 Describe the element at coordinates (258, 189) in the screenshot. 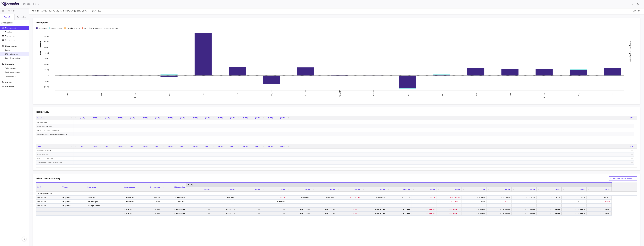

I see `span: Jan-24` at that location.